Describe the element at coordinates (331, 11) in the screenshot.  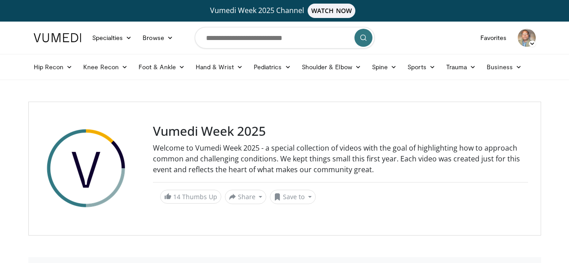
I see `span: WATCH NOW` at that location.